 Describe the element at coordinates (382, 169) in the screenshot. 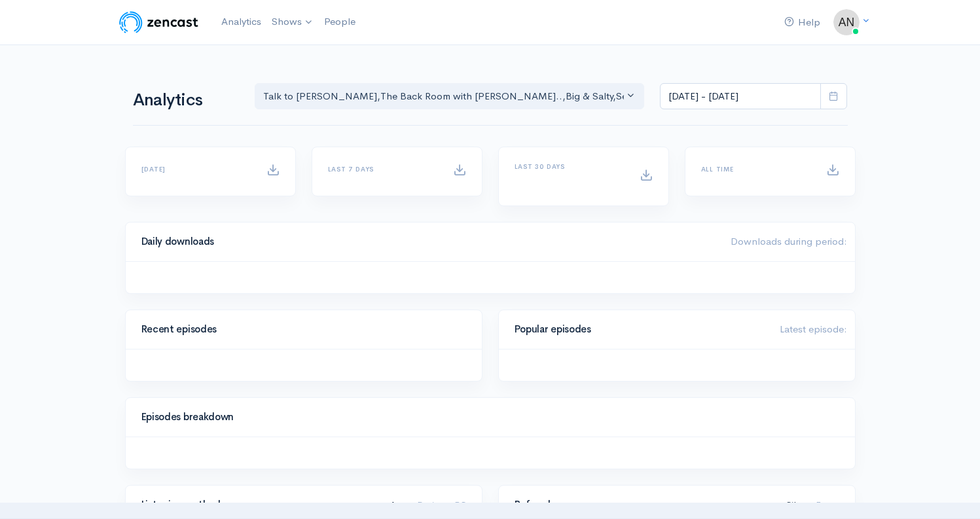

I see `h6: Last 7 days` at that location.